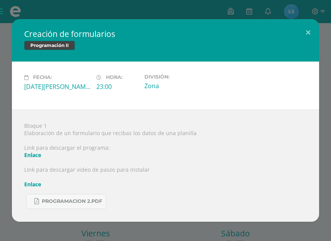 The image size is (331, 241). I want to click on span: Programacion 2.pdf, so click(72, 201).